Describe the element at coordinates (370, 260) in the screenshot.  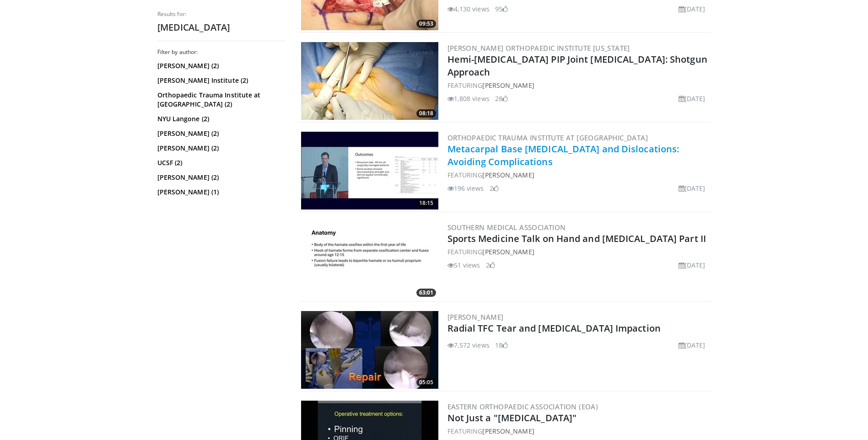
I see `img: fc4ab48b-5625-4ecf-8688-b082f551431f.300x170_q85_crop-smart_upscale.jpg` at that location.